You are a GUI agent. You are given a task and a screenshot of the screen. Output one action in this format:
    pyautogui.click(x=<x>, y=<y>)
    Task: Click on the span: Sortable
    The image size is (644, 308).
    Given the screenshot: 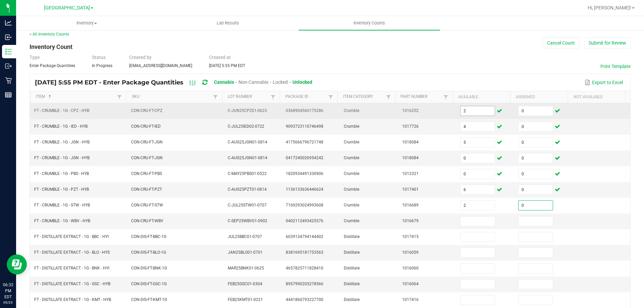 What is the action you would take?
    pyautogui.click(x=50, y=97)
    